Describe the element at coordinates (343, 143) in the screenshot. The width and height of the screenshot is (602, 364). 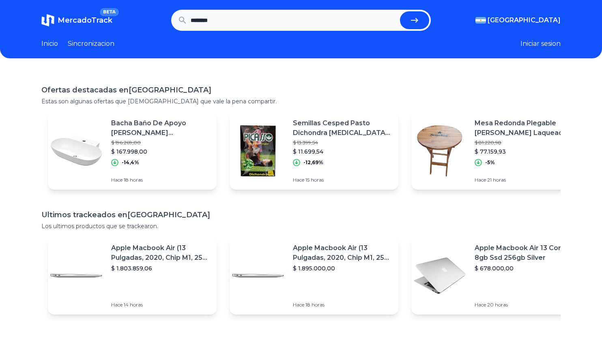
I see `p: $ 13.399,54` at that location.